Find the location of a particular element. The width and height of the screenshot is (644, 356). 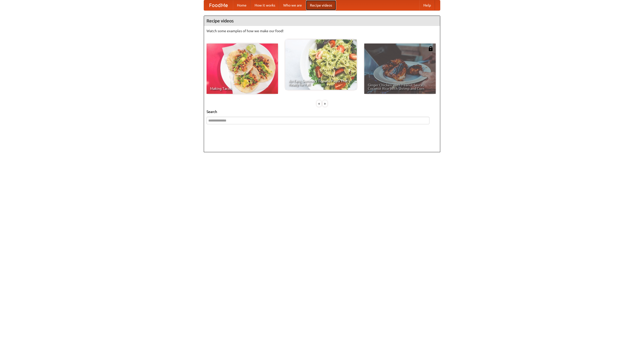

span: An Easy, Summery Tomato Pasta That's Ready for Fall is located at coordinates (321, 83).